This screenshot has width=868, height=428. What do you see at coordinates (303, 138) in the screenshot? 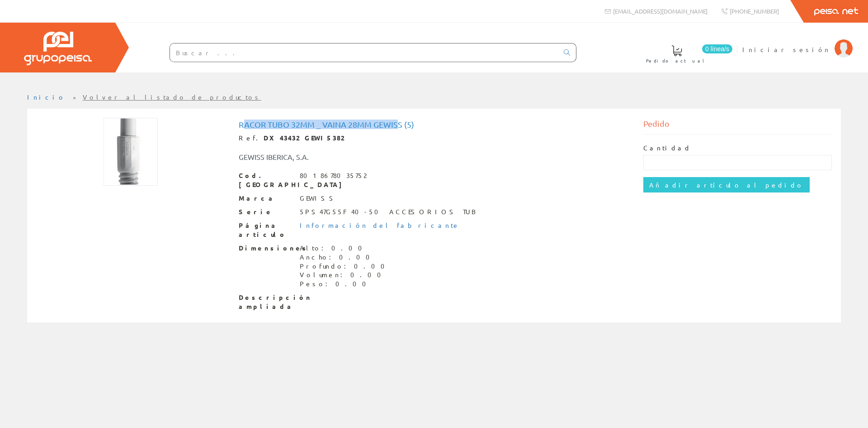
I see `strong: DX43432 GEWI5382` at bounding box center [303, 138].